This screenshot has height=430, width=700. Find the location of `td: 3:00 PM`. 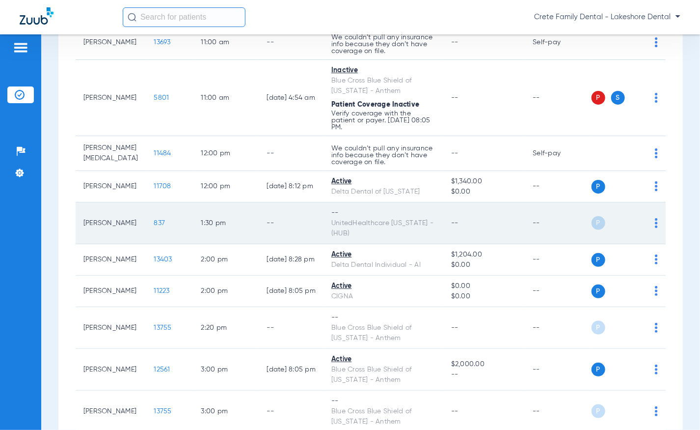

td: 3:00 PM is located at coordinates (226, 369).